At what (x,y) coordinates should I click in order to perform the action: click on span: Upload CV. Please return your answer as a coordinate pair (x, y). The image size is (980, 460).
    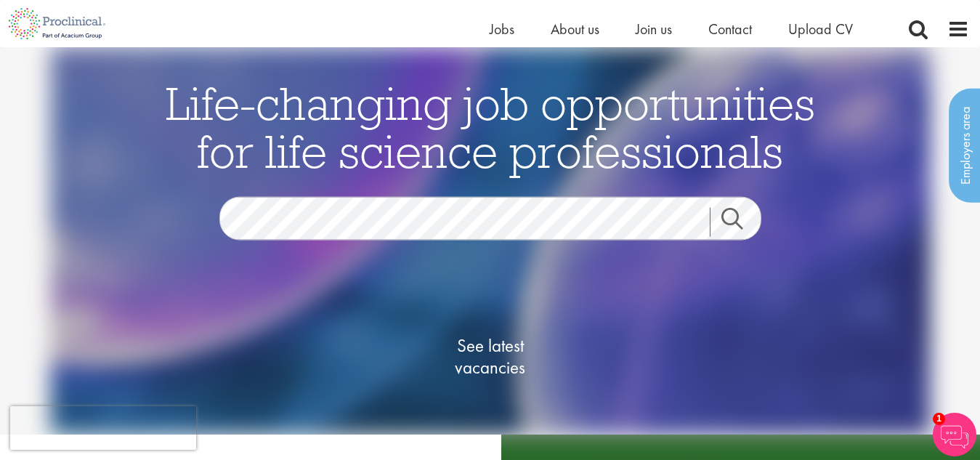
    Looking at the image, I should click on (819, 29).